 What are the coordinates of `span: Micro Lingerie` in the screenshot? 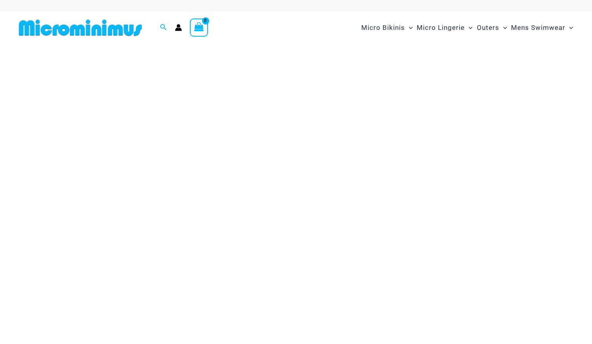 It's located at (440, 28).